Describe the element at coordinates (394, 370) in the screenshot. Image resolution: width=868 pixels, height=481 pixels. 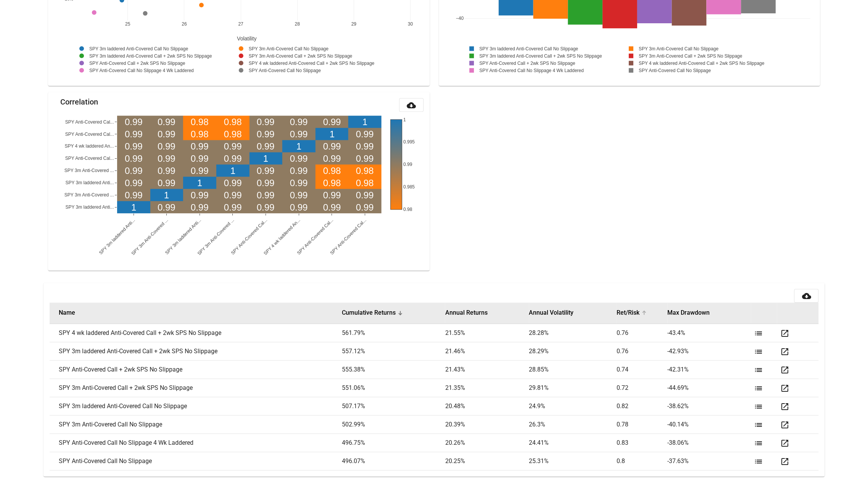
I see `td: 555.38 %` at that location.